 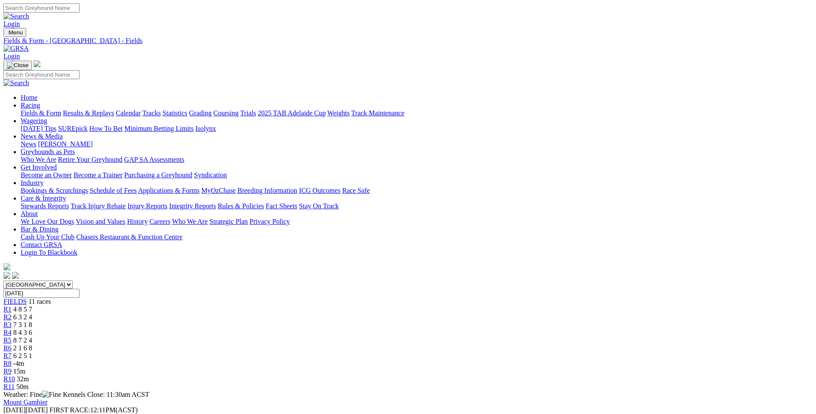 I want to click on a: Isolynx, so click(x=205, y=128).